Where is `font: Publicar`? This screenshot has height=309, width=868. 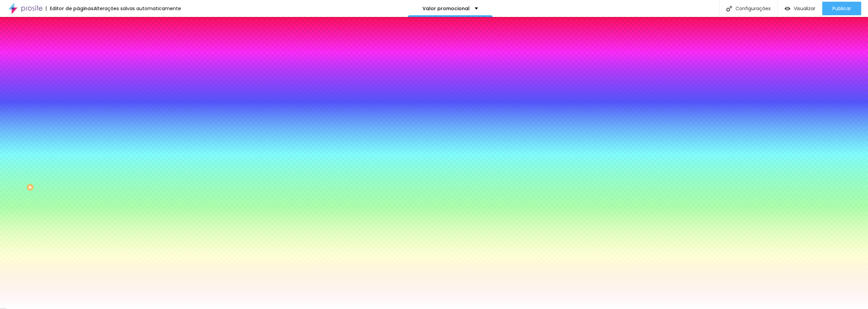
font: Publicar is located at coordinates (841, 8).